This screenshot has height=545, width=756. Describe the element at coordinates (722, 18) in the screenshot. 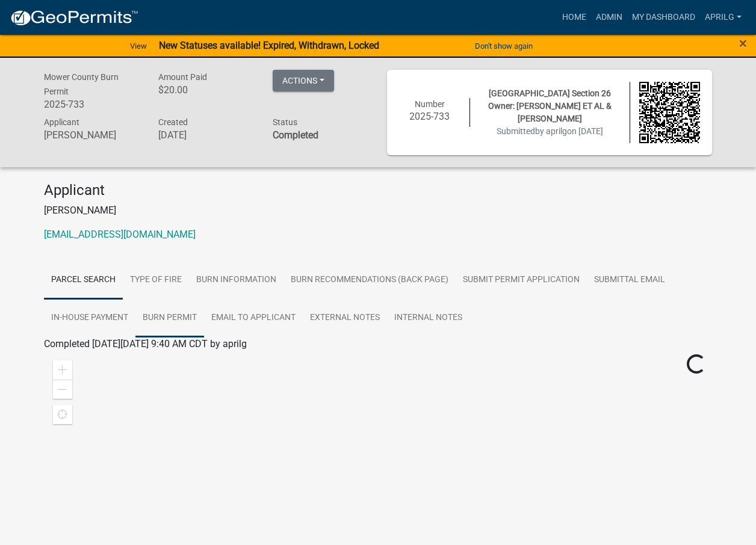

I see `a: aprilg` at that location.